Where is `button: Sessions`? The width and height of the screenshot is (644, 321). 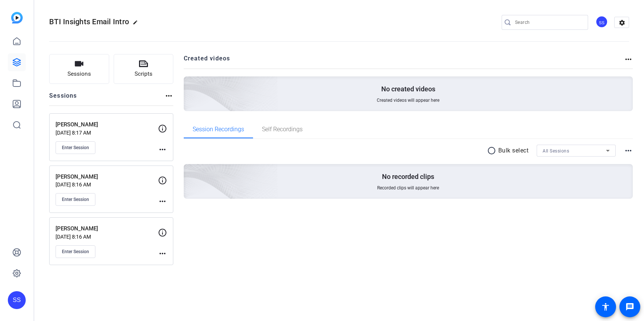 button: Sessions is located at coordinates (79, 69).